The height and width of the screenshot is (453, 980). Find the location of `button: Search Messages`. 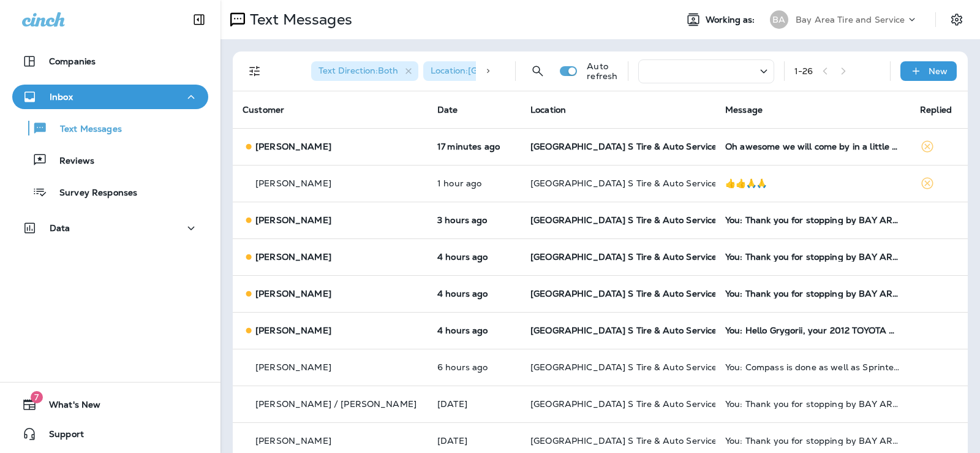

button: Search Messages is located at coordinates (538, 71).